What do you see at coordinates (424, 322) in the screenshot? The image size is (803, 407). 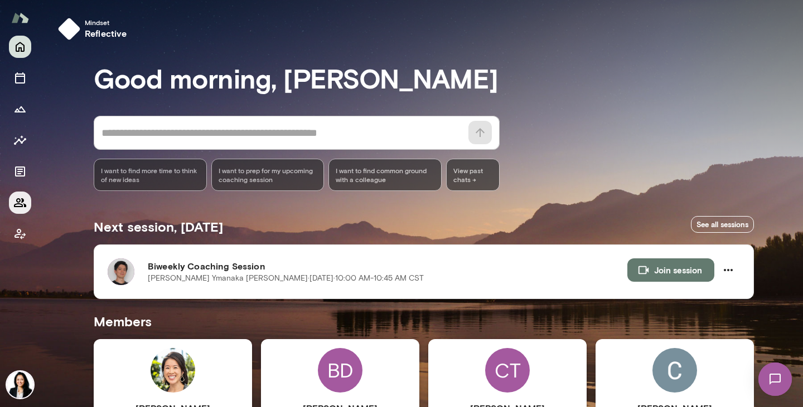 I see `h5: Members` at bounding box center [424, 322].